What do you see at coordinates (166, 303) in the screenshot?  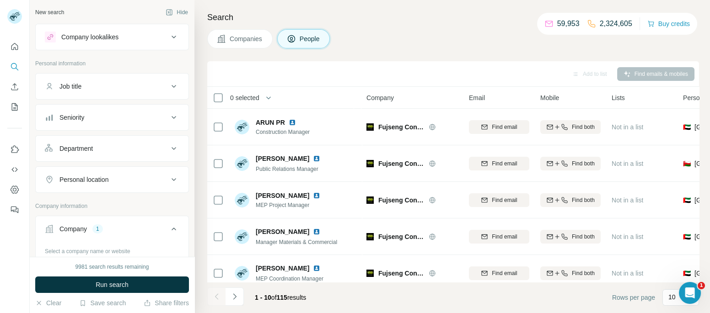 I see `button: Share filters` at bounding box center [166, 303].